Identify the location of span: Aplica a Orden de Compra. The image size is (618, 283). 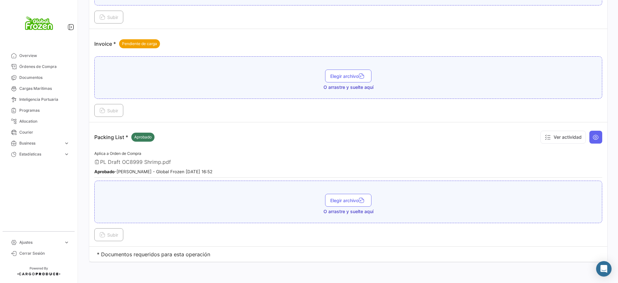
(118, 153).